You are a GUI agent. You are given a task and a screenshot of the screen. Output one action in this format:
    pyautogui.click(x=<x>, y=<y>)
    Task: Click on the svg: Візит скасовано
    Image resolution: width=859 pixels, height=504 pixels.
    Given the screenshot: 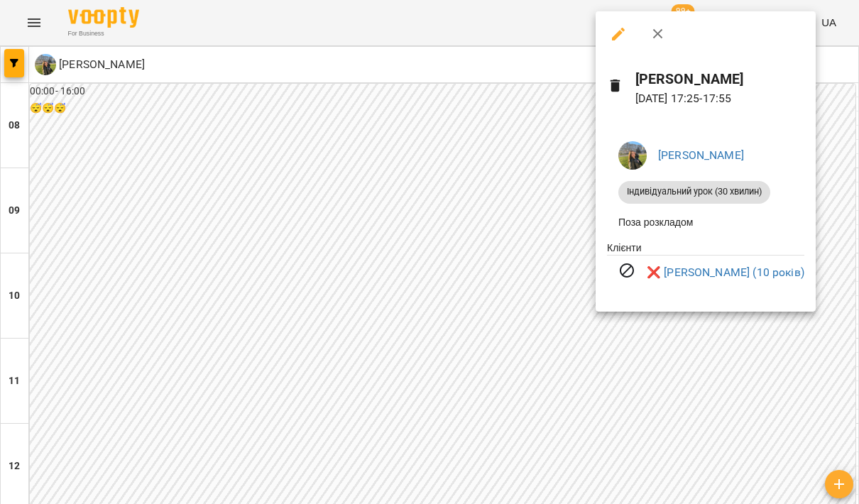 What is the action you would take?
    pyautogui.click(x=627, y=270)
    